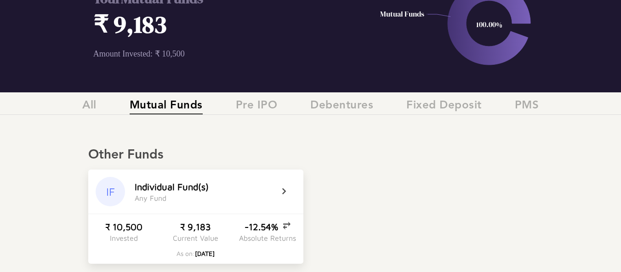 The width and height of the screenshot is (621, 272). Describe the element at coordinates (527, 107) in the screenshot. I see `span: PMS` at that location.